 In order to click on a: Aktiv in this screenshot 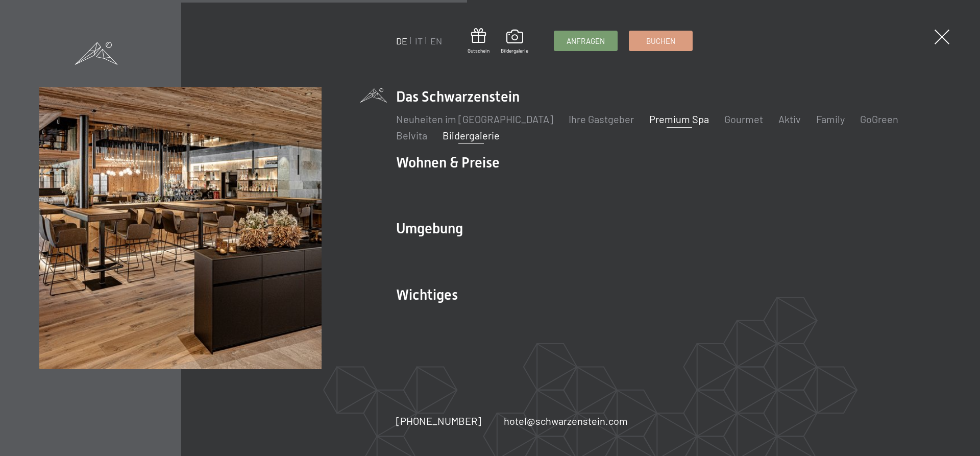, I will do `click(789, 119)`.